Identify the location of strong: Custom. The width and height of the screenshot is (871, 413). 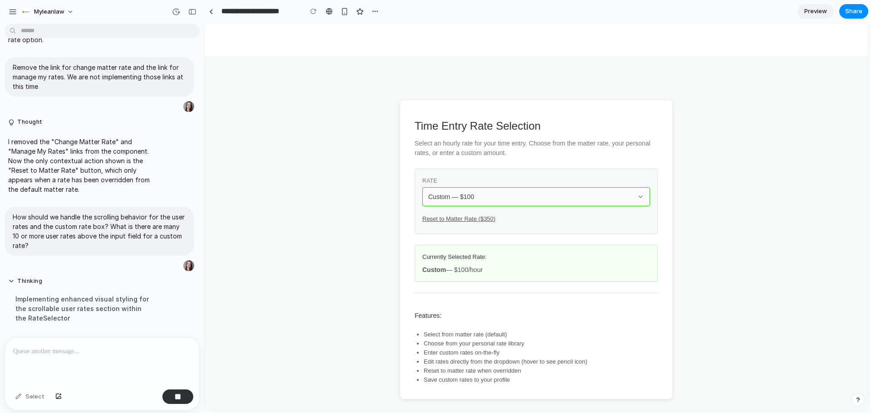
(229, 247).